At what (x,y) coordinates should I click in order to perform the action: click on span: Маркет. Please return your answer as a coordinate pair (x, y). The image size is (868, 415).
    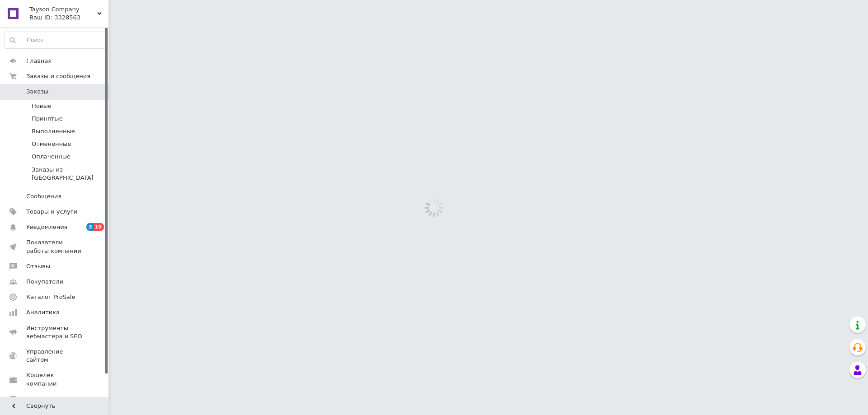
    Looking at the image, I should click on (38, 400).